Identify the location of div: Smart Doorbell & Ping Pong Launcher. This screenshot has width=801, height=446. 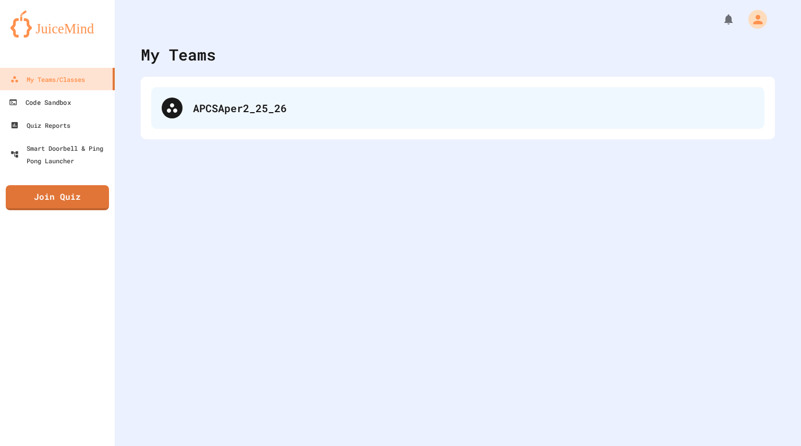
(61, 154).